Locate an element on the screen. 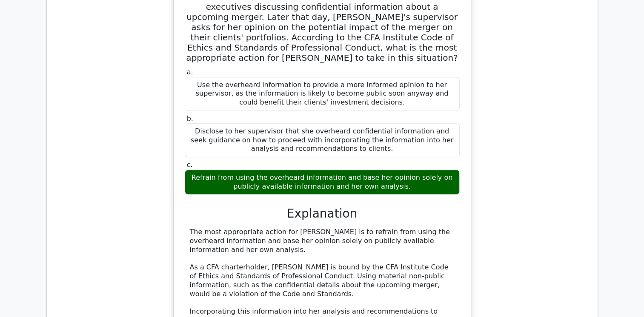  div: Use the overheard information to provide a more informed opinion to her supervisor, as the inform... is located at coordinates (322, 94).